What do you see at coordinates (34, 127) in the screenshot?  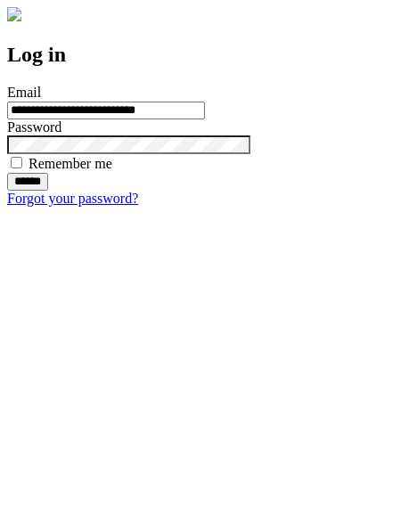 I see `label: Password` at bounding box center [34, 127].